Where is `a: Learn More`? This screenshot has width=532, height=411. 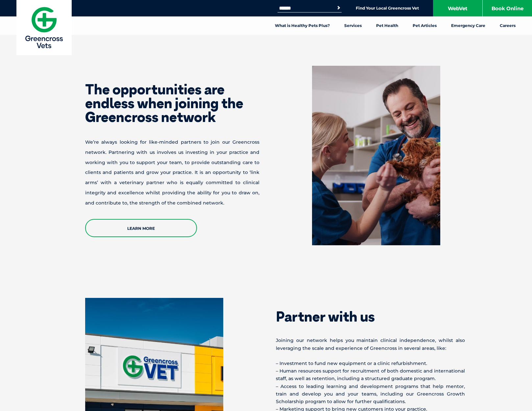
a: Learn More is located at coordinates (141, 228).